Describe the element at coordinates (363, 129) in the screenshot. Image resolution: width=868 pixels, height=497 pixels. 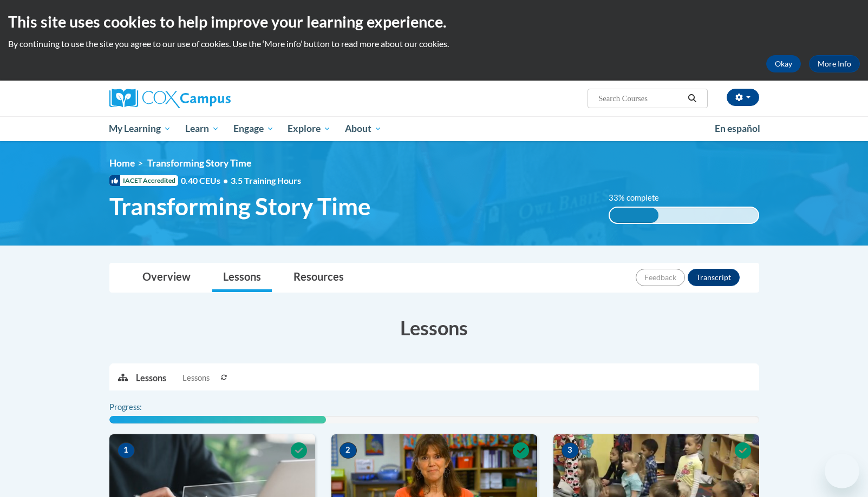
I see `span: About` at that location.